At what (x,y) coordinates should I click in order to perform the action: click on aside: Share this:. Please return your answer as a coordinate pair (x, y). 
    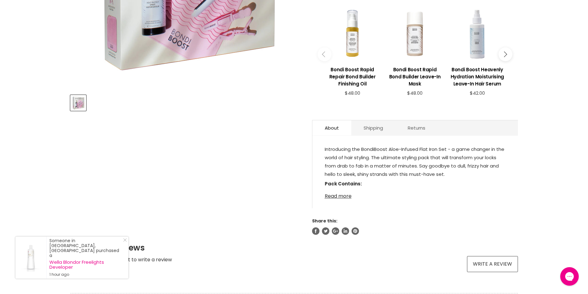
    Looking at the image, I should click on (415, 227).